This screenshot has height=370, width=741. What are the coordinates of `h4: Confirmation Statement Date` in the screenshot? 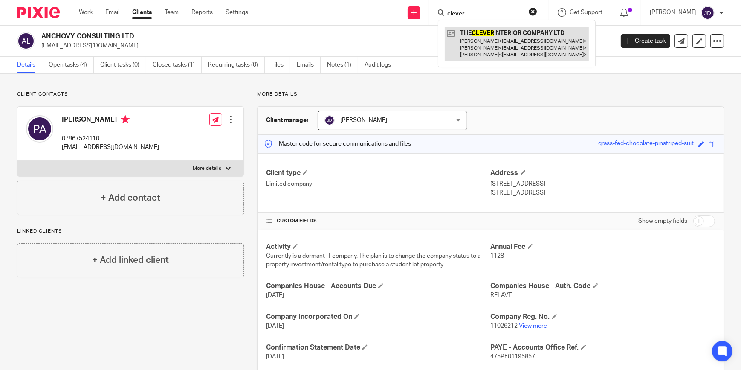 It's located at (378, 347).